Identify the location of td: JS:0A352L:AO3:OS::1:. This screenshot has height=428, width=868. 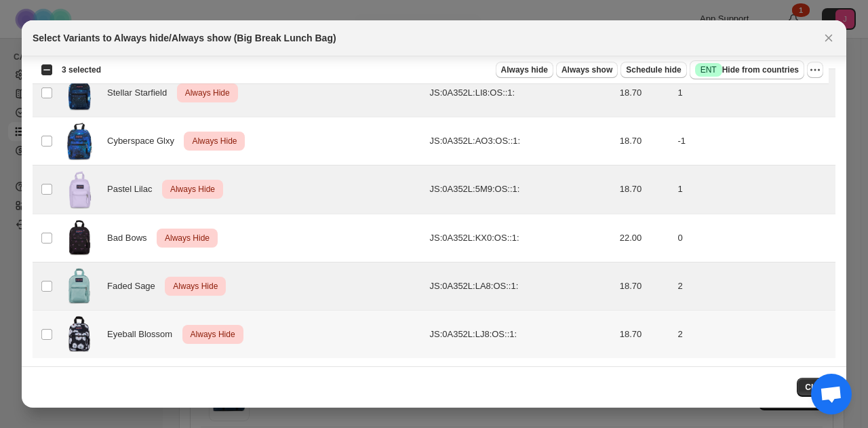
(520, 141).